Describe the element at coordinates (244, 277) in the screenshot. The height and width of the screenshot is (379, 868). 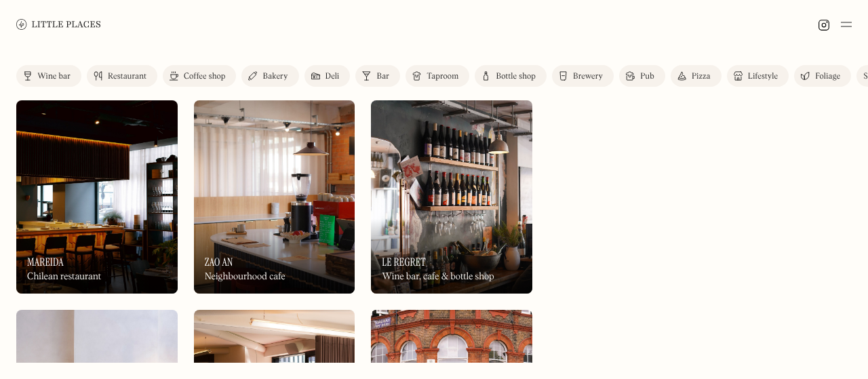
I see `div: Neighbourhood cafe` at that location.